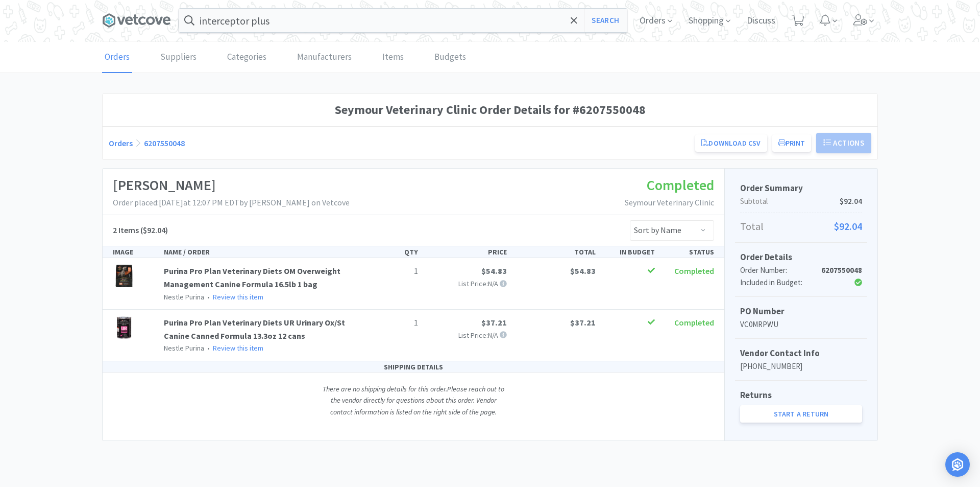  Describe the element at coordinates (178, 57) in the screenshot. I see `a: Suppliers` at that location.